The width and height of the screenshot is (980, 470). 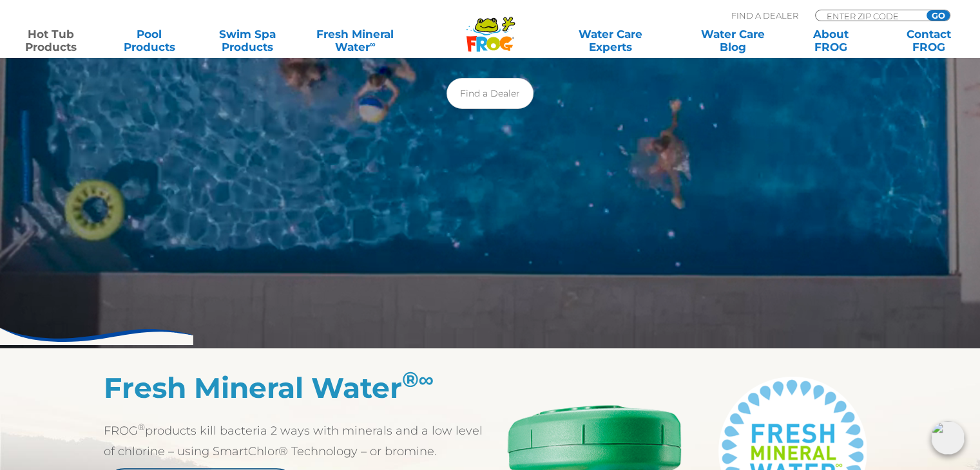 What do you see at coordinates (610, 41) in the screenshot?
I see `a: Water CareExperts` at bounding box center [610, 41].